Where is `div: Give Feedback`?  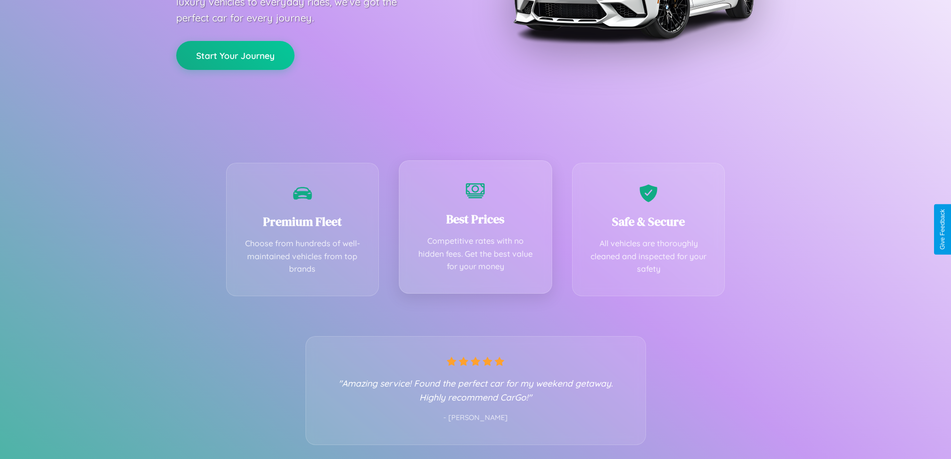
div: Give Feedback is located at coordinates (943, 229).